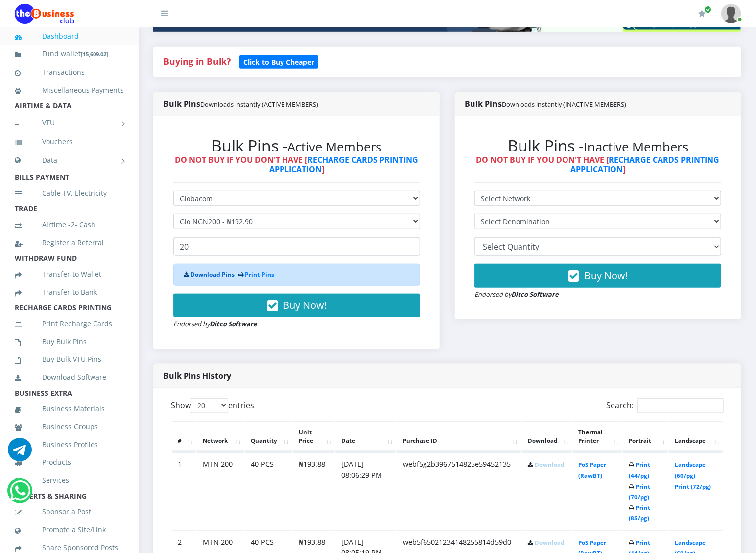  Describe the element at coordinates (564, 104) in the screenshot. I see `small: Downloads instantly (INACTIVE MEMBERS)` at that location.